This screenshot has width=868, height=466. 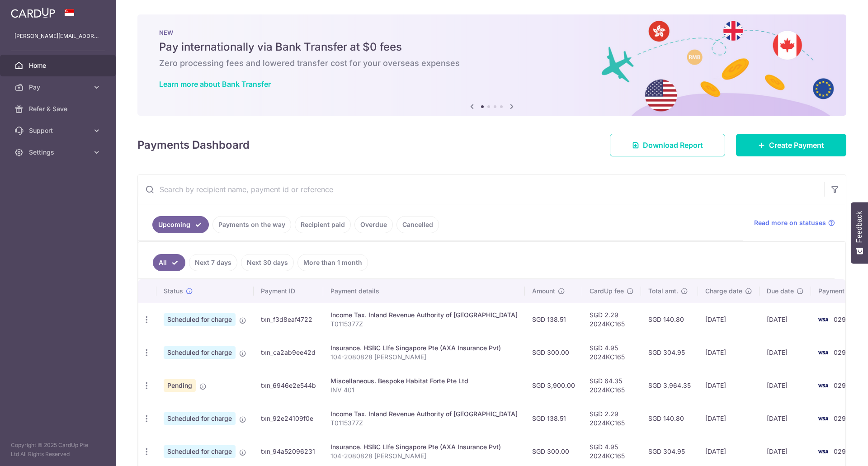 I want to click on span: Pending, so click(x=179, y=385).